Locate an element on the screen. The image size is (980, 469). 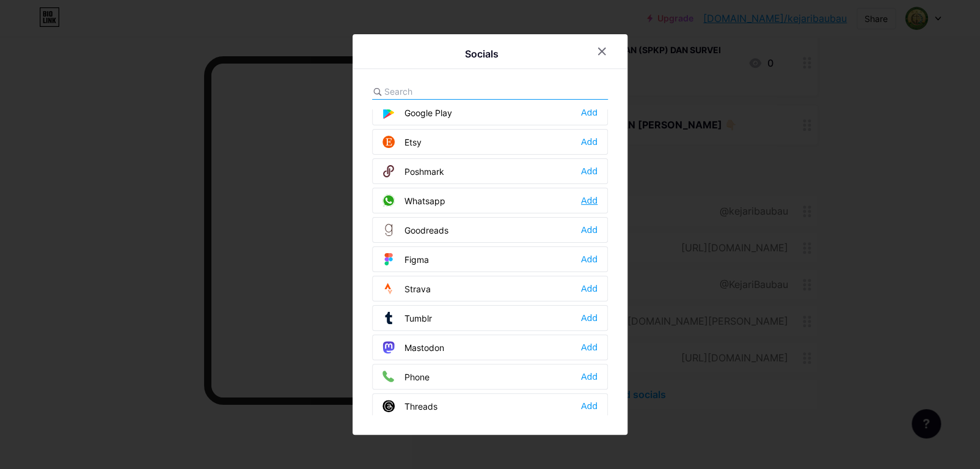
div: Strava is located at coordinates (407, 289).